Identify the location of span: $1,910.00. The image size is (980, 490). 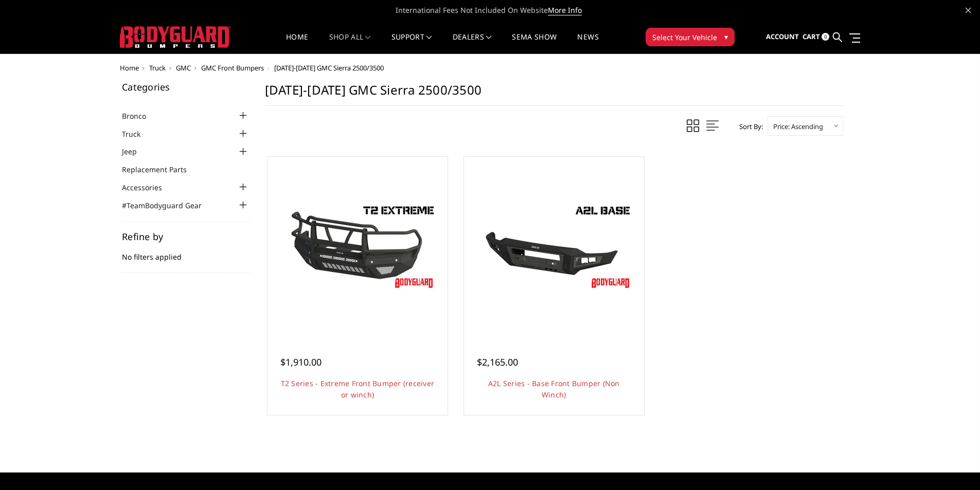
(301, 362).